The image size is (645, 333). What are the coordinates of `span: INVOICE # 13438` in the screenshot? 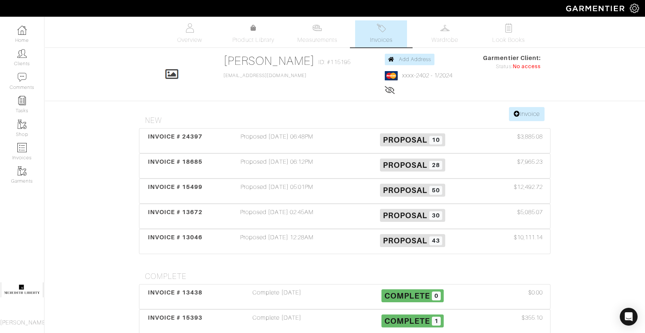 It's located at (175, 293).